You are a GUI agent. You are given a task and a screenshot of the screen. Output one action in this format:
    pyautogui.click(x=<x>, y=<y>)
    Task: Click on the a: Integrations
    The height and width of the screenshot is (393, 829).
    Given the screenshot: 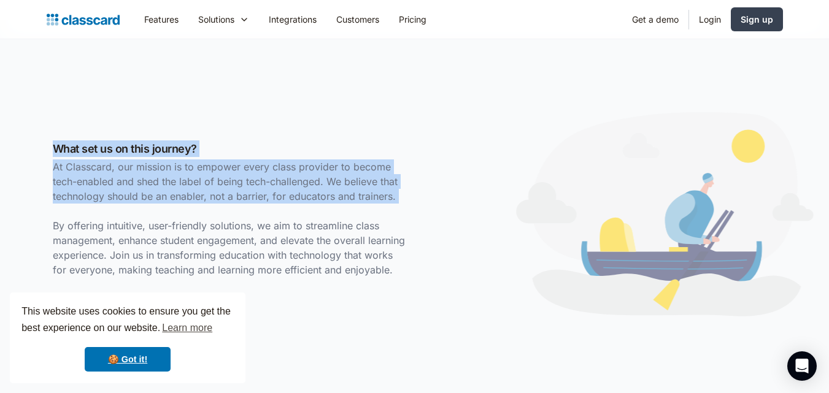 What is the action you would take?
    pyautogui.click(x=293, y=19)
    